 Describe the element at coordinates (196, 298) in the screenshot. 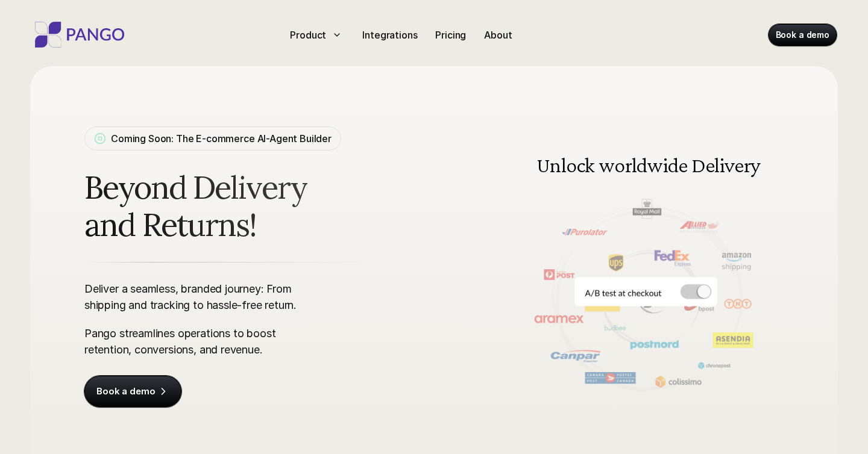

I see `p: Deliver a seamless, branded journey: From shipping and tracking to hassle-free return.` at that location.